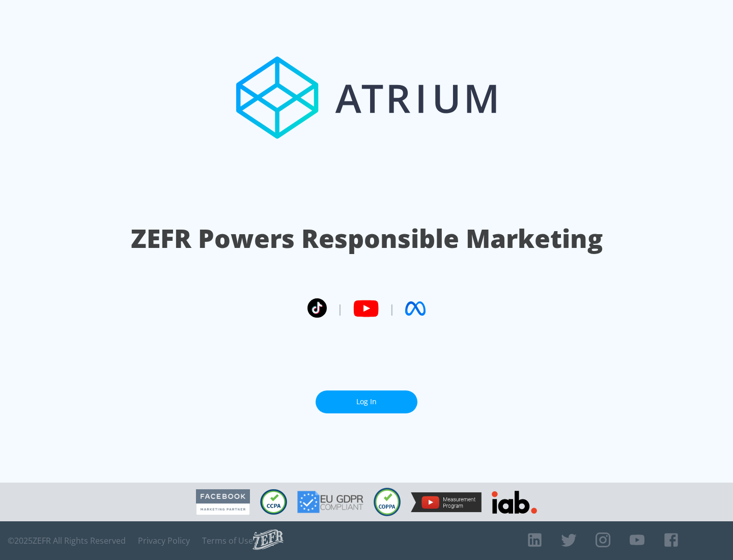 Image resolution: width=733 pixels, height=560 pixels. Describe the element at coordinates (331, 502) in the screenshot. I see `img: GDPR Compliant` at that location.